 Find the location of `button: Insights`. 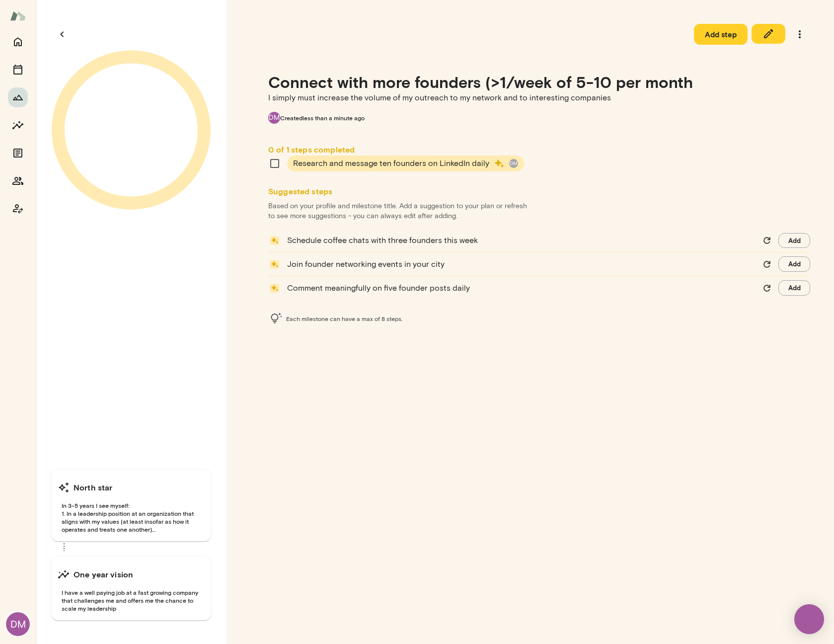

button: Insights is located at coordinates (18, 125).